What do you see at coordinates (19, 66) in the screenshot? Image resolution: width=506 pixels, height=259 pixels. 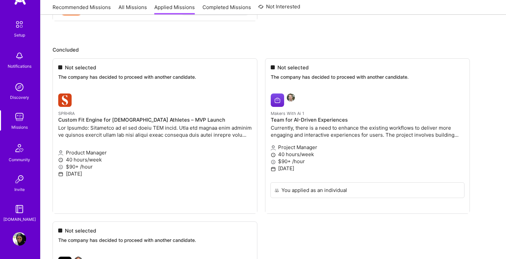 I see `div: Notifications` at bounding box center [19, 66].